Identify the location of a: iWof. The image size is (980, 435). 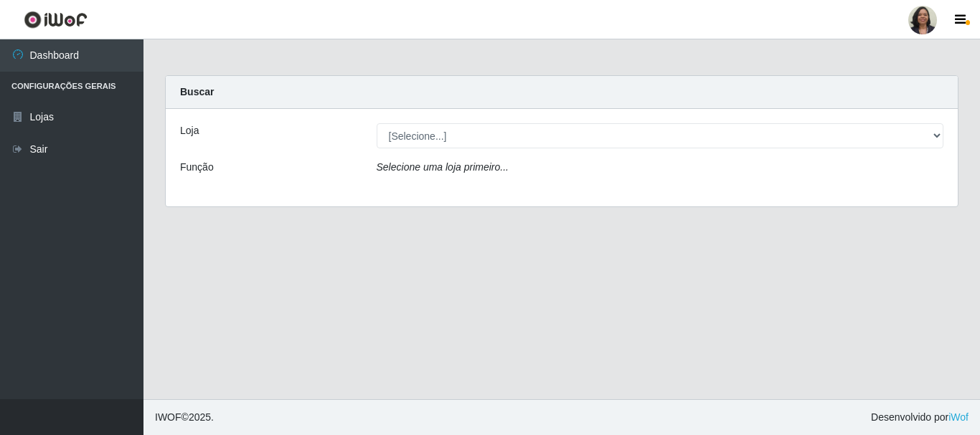
(958, 417).